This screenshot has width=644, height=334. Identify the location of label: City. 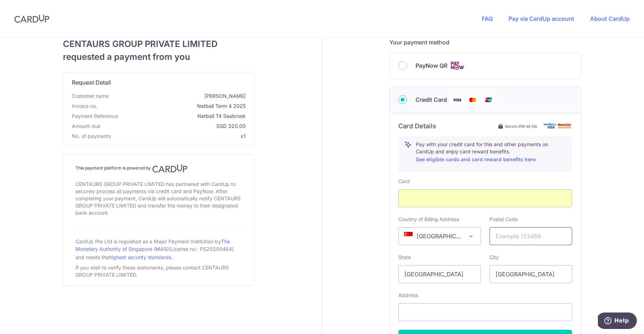
(494, 257).